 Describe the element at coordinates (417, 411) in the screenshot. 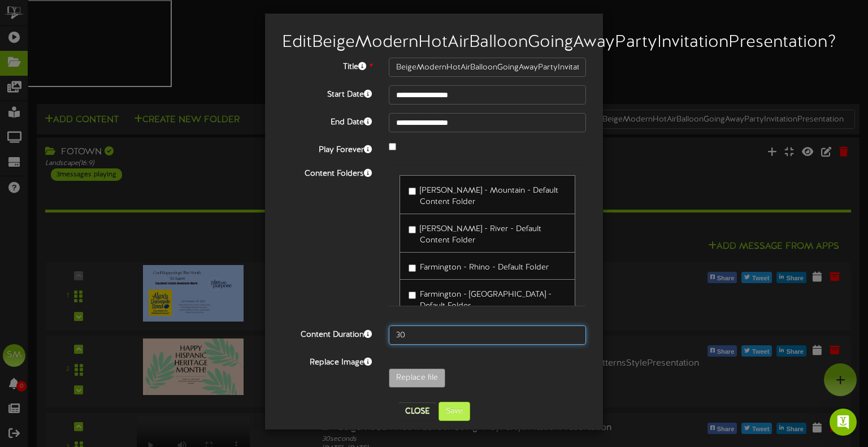

I see `button: Close` at that location.